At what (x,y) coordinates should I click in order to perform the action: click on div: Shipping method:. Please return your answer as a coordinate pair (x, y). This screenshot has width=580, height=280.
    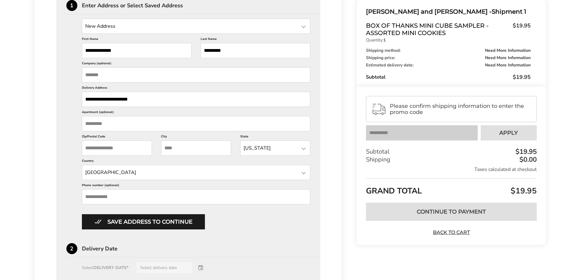
    Looking at the image, I should click on (448, 51).